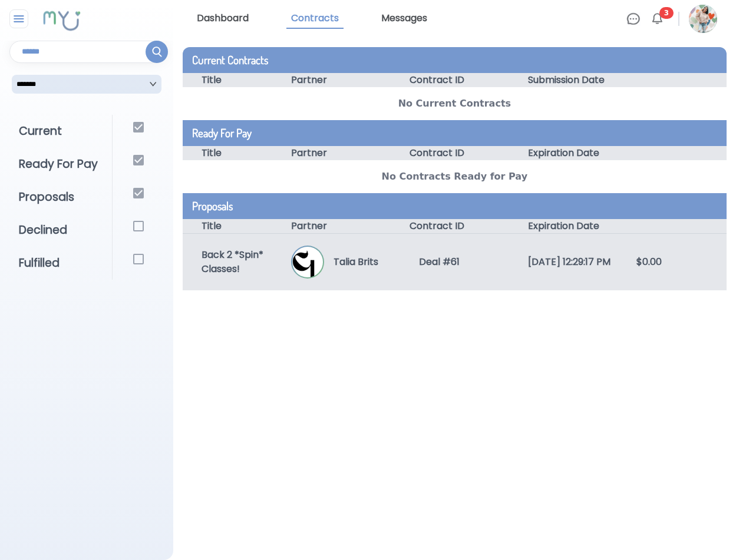  I want to click on img: Close sidebar, so click(19, 19).